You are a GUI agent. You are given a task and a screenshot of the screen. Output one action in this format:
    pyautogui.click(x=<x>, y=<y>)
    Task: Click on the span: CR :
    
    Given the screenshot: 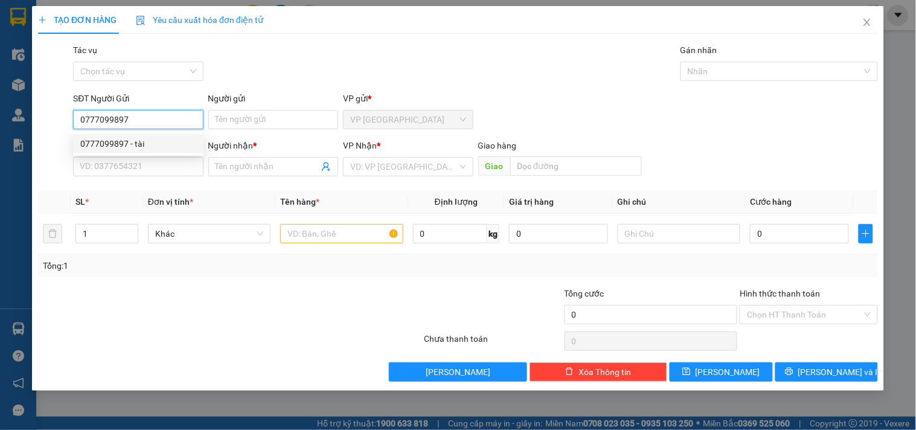 What is the action you would take?
    pyautogui.click(x=18, y=85)
    